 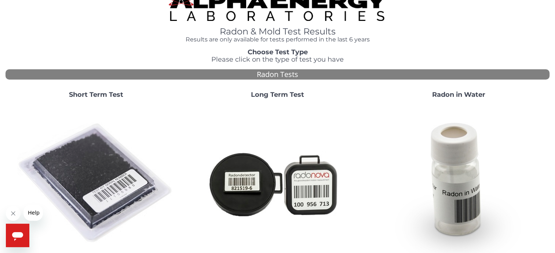 What do you see at coordinates (278, 40) in the screenshot?
I see `h4: Results are only available for tests performed in the last 6 years` at bounding box center [278, 40].